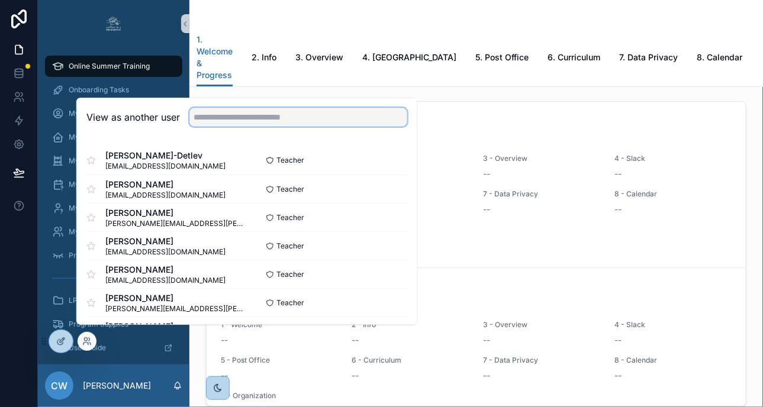 The image size is (763, 407). I want to click on a: My Profile, so click(114, 114).